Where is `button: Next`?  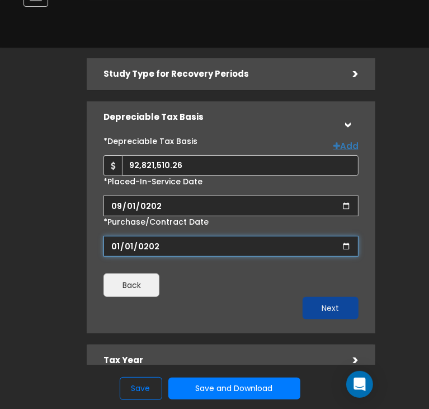
button: Next is located at coordinates (331, 308).